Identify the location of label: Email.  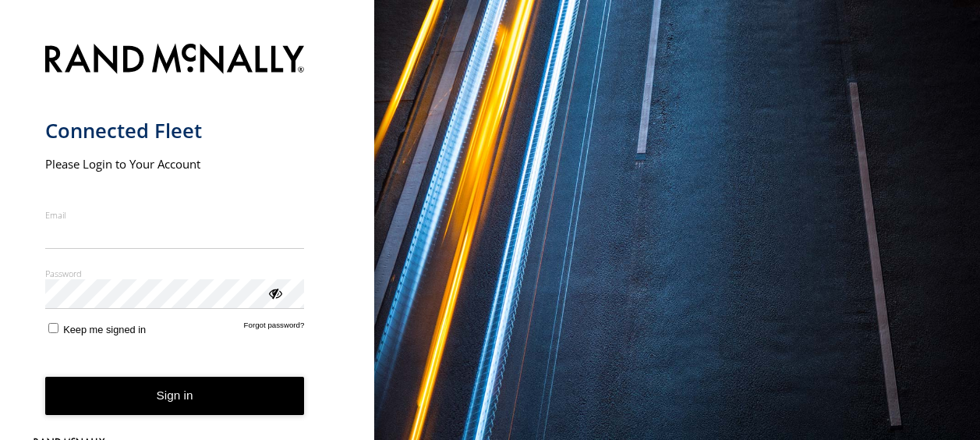
(175, 214).